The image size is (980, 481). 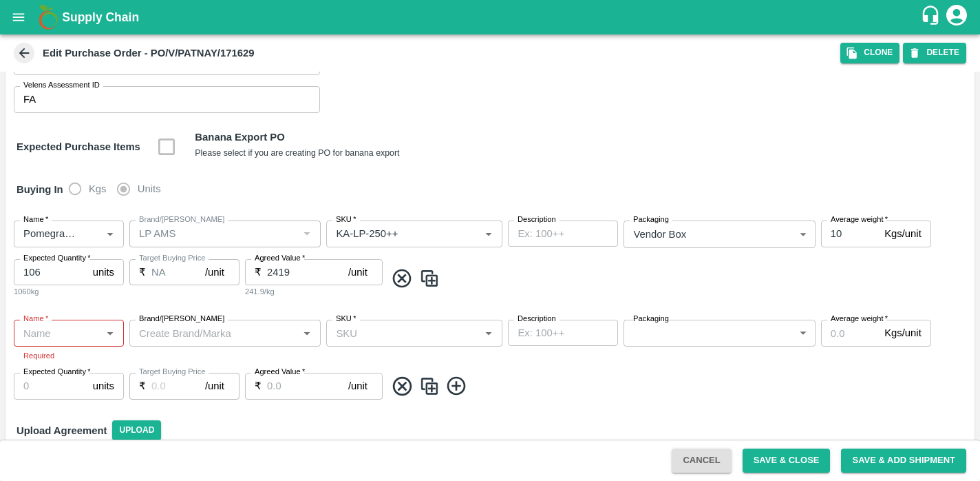 I want to click on div: account of current user, so click(x=957, y=17).